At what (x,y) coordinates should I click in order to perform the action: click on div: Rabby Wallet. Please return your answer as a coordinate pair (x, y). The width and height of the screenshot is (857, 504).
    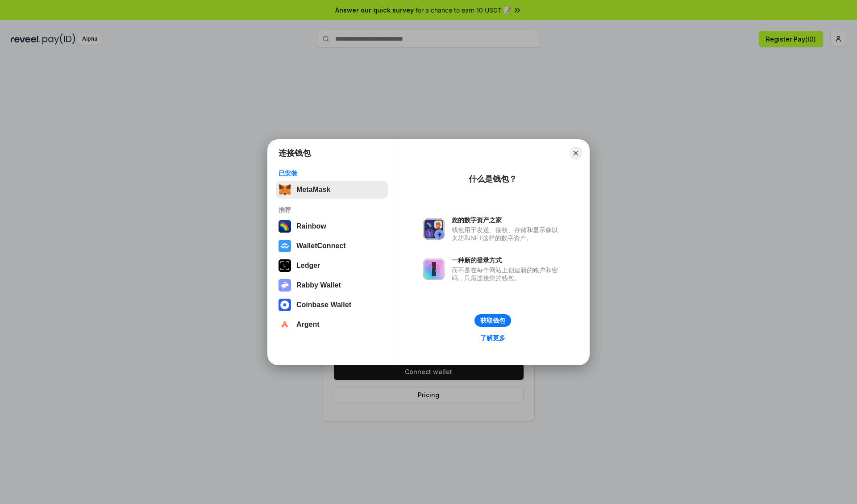
    Looking at the image, I should click on (319, 285).